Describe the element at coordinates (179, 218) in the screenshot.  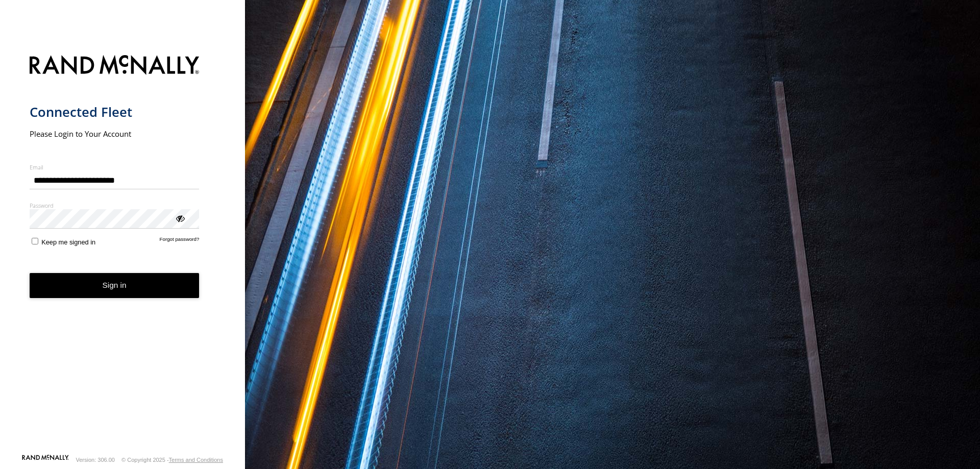
I see `div: ViewPassword` at that location.